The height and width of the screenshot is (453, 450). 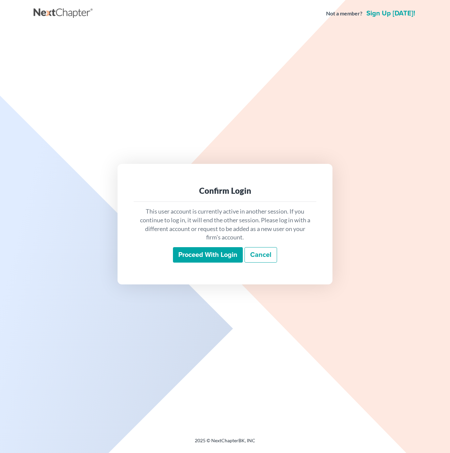 I want to click on div: Confirm Login, so click(x=225, y=191).